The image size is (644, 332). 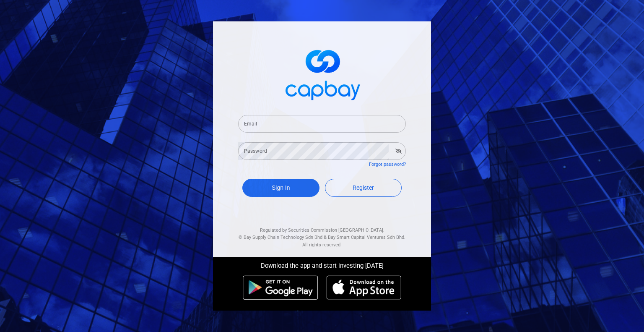 I want to click on img: ios, so click(x=364, y=287).